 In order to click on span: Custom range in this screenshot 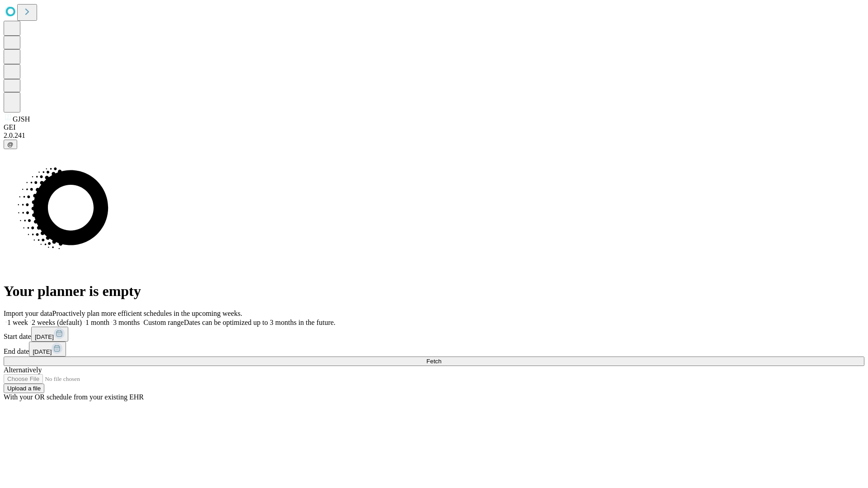, I will do `click(163, 322)`.